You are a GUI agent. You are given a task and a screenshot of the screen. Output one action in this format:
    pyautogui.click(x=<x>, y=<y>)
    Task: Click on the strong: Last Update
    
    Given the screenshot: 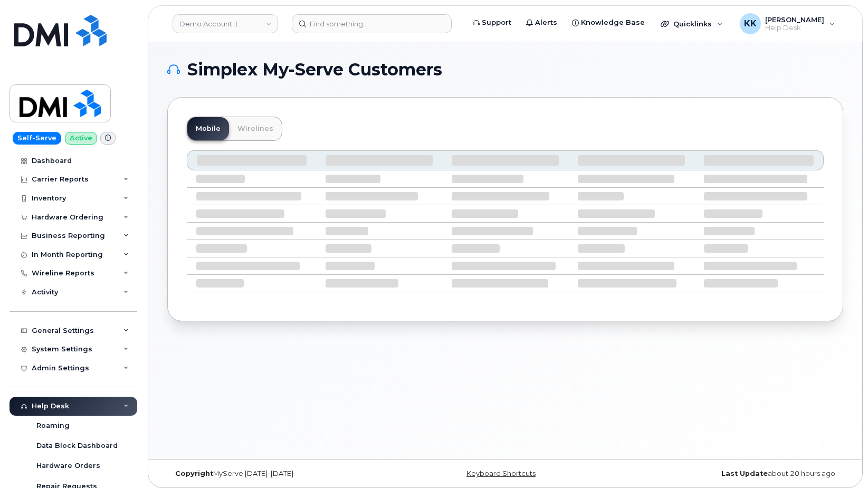 What is the action you would take?
    pyautogui.click(x=744, y=474)
    